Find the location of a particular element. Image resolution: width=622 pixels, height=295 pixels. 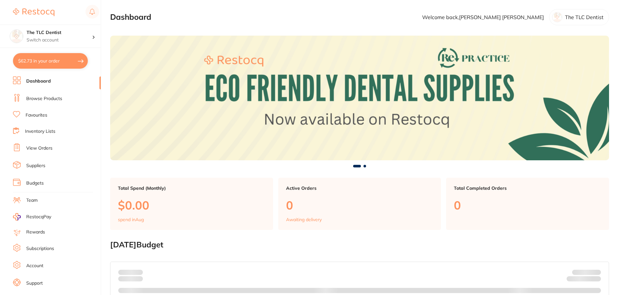

p: Remaining: is located at coordinates (583, 279).